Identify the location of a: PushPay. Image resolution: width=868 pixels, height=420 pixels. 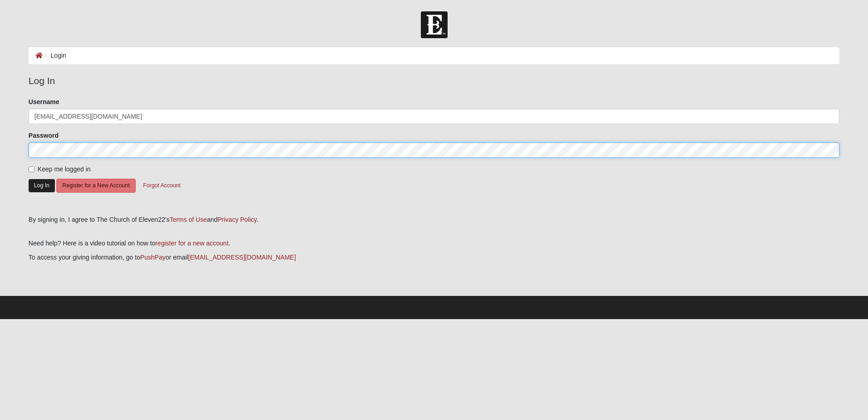
(153, 257).